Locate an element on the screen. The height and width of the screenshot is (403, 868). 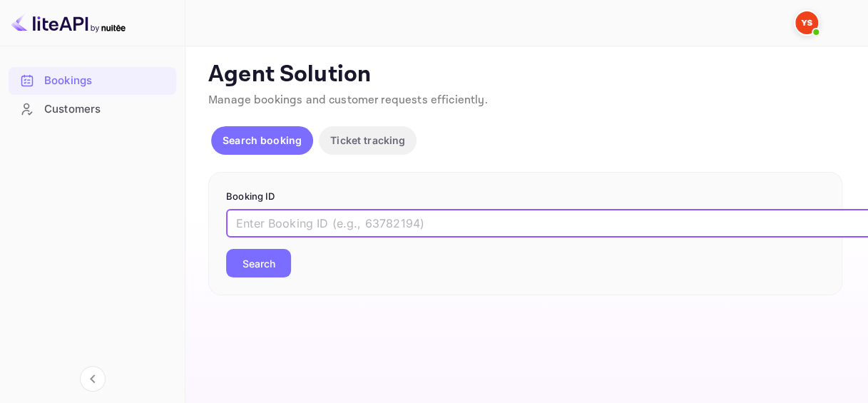
p: Search booking is located at coordinates (262, 140).